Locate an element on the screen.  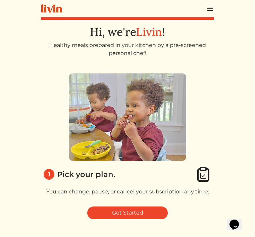
a: Get Started is located at coordinates (127, 213).